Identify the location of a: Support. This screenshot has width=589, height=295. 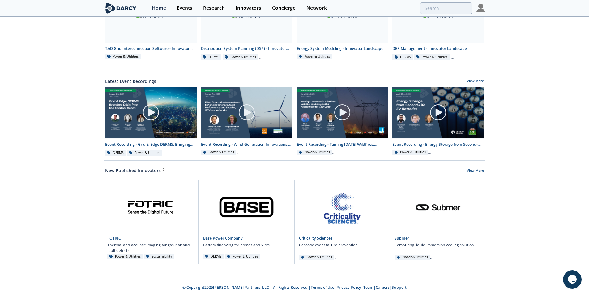
(399, 287).